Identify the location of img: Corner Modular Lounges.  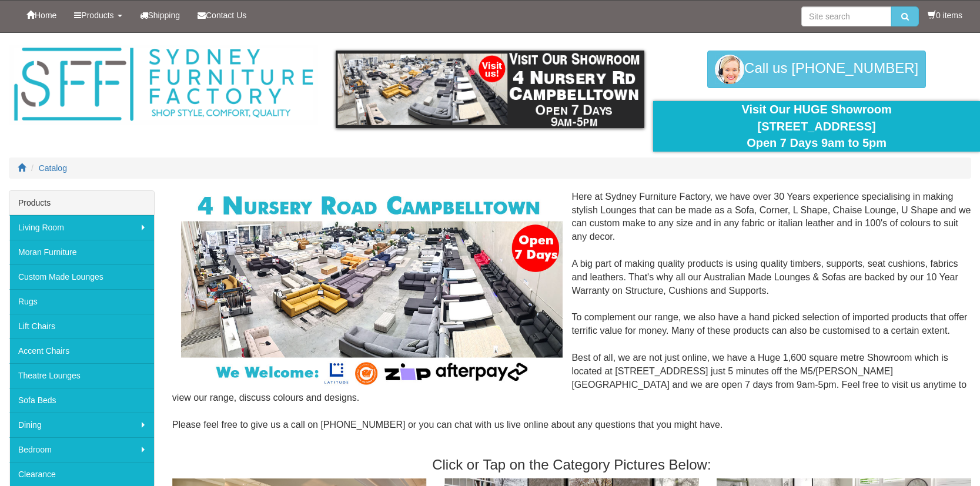
(372, 290).